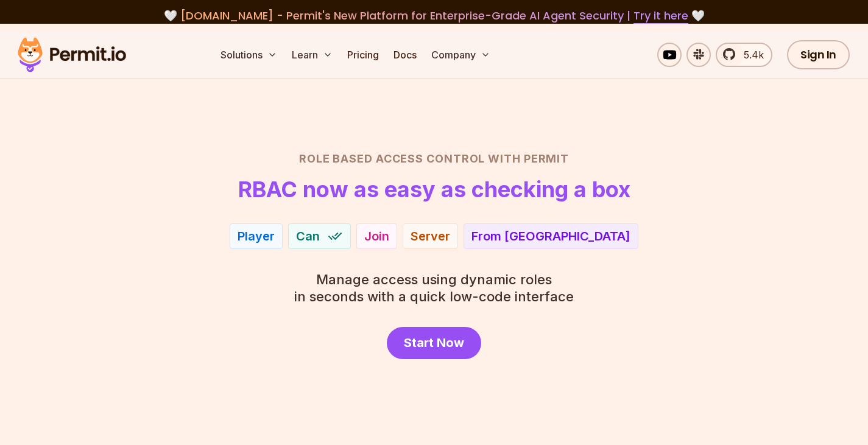 Image resolution: width=868 pixels, height=445 pixels. I want to click on img: Permit logo, so click(72, 55).